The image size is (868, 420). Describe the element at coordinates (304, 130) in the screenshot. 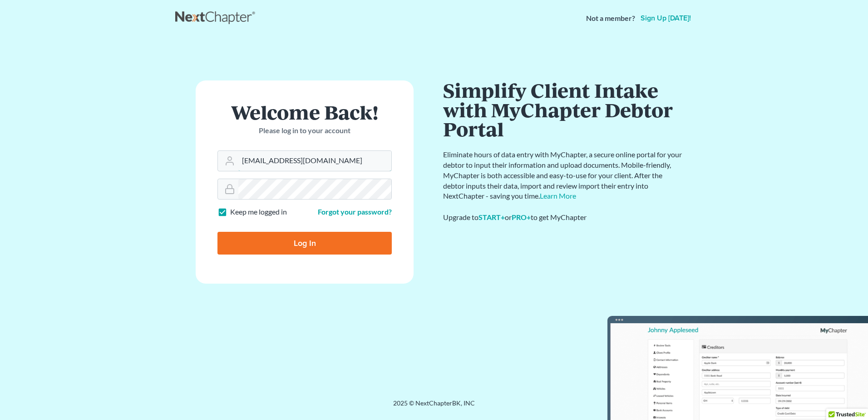

I see `p: Please log in to your account` at that location.